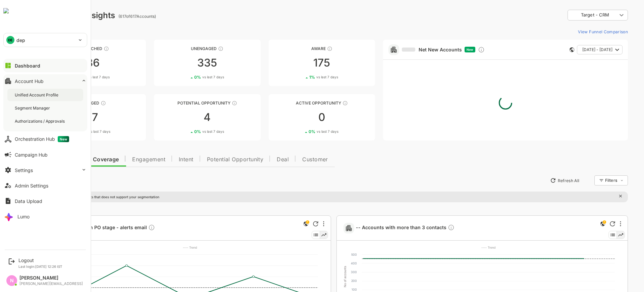  I want to click on a: Active OpportunityThese accounts have open opportunities which might be at any of the Sales Stage..., so click(298, 117).